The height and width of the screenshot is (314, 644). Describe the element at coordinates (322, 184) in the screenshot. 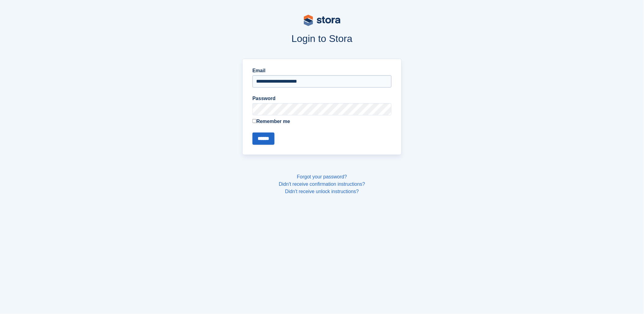

I see `a: Didn't receive confirmation instructions?` at that location.